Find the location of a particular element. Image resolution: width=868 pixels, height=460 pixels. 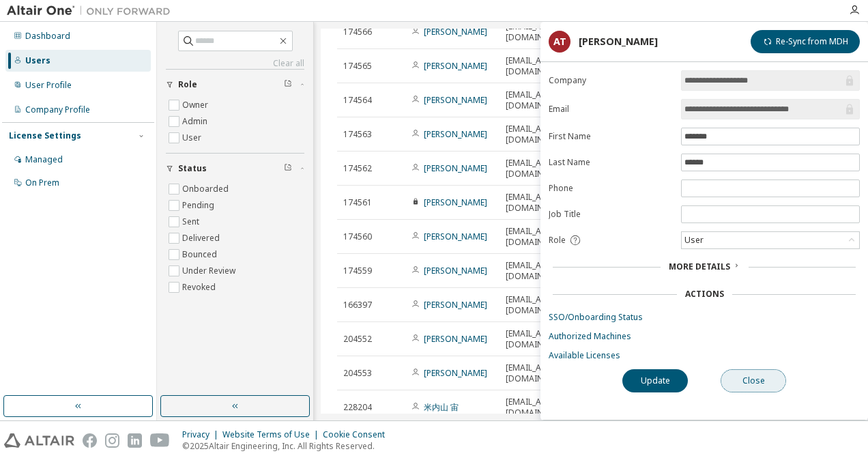

img: linkedin.svg is located at coordinates (134, 440).